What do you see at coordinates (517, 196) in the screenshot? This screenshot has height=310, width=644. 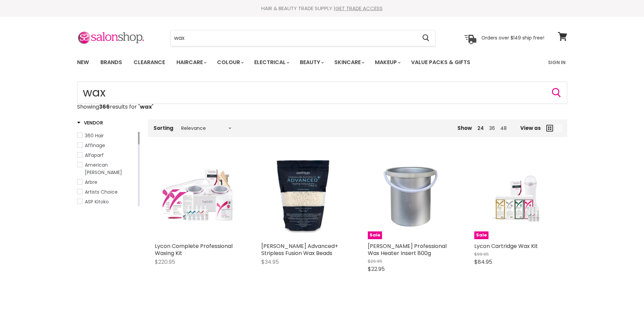 I see `a: Lycon Cartridge Wax KitSale` at bounding box center [517, 196].